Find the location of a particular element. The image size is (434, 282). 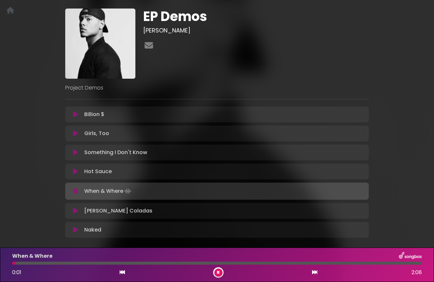

p: Billion $ is located at coordinates (94, 114).